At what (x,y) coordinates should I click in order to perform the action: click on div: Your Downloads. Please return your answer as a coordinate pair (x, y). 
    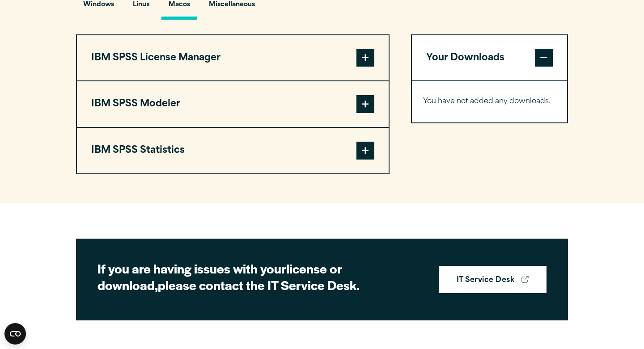
    Looking at the image, I should click on (489, 101).